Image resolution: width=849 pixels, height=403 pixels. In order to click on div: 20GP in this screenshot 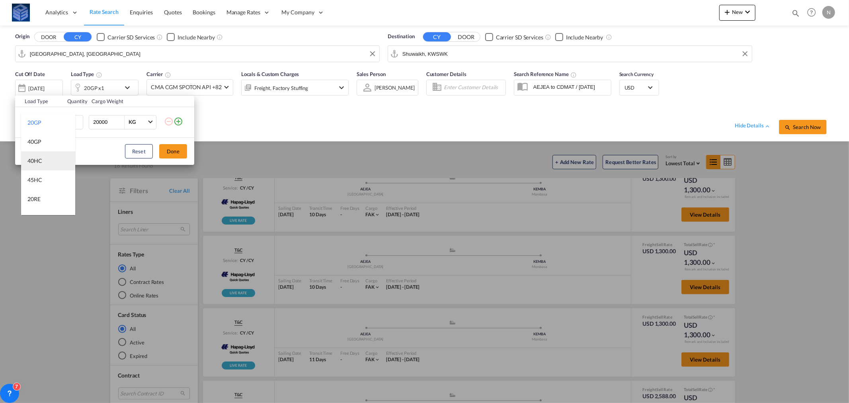, I will do `click(34, 123)`.